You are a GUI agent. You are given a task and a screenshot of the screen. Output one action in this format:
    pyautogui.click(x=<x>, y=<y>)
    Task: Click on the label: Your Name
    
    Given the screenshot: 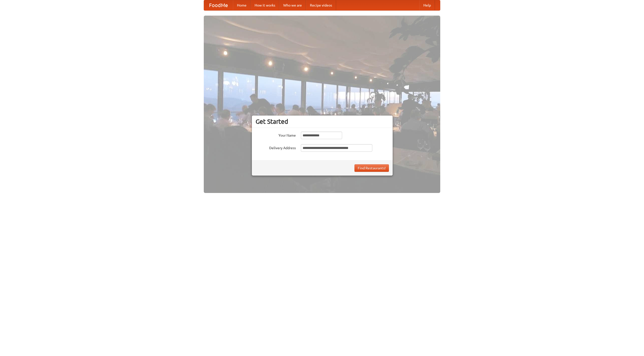 What is the action you would take?
    pyautogui.click(x=275, y=135)
    